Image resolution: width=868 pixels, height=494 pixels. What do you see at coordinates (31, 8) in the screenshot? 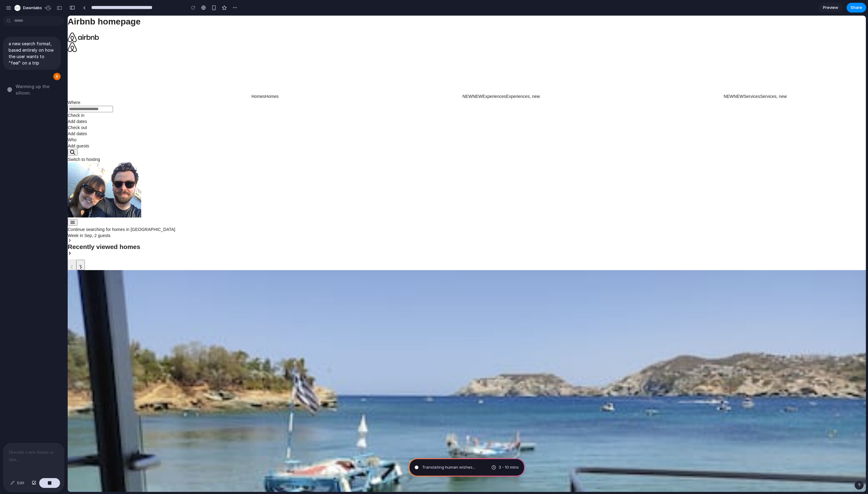
I see `button: Dawnlabs` at bounding box center [31, 8].